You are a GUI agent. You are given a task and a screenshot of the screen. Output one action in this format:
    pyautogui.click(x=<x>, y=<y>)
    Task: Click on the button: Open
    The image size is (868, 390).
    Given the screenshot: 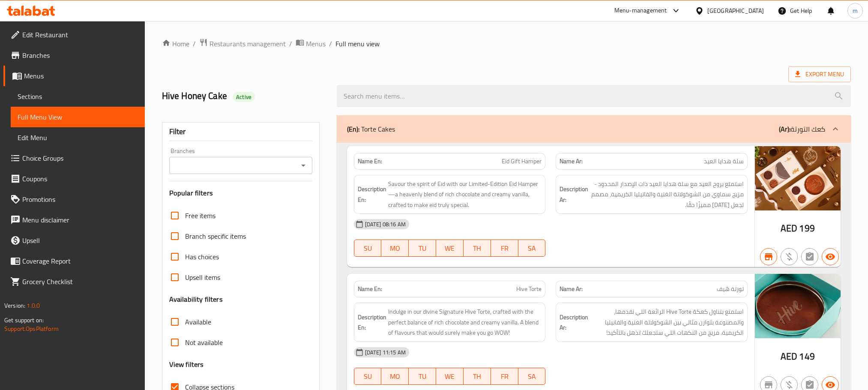 What is the action you would take?
    pyautogui.click(x=304, y=165)
    